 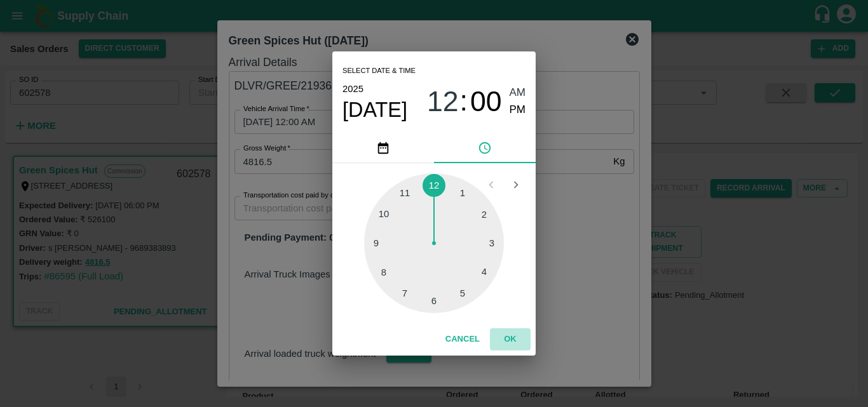 I want to click on span: AM, so click(x=518, y=92).